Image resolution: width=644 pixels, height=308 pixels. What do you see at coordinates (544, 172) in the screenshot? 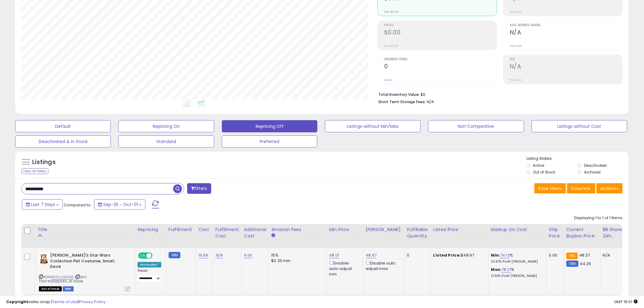
I see `label: Out of Stock` at bounding box center [544, 172].